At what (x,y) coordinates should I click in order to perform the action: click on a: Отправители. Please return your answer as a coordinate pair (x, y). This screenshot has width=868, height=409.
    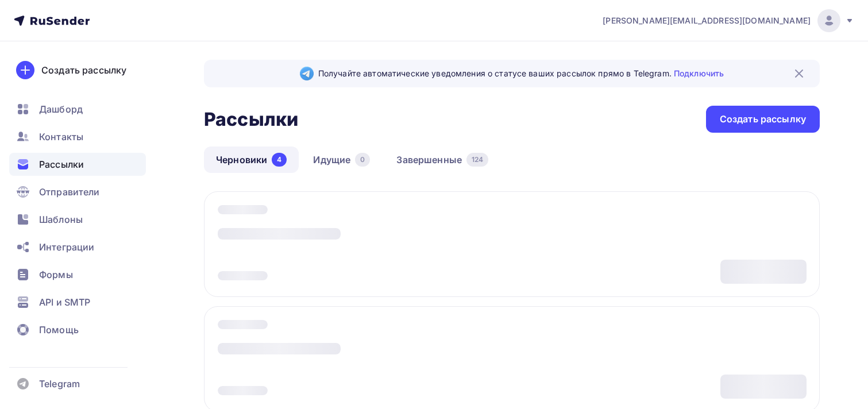
    Looking at the image, I should click on (77, 191).